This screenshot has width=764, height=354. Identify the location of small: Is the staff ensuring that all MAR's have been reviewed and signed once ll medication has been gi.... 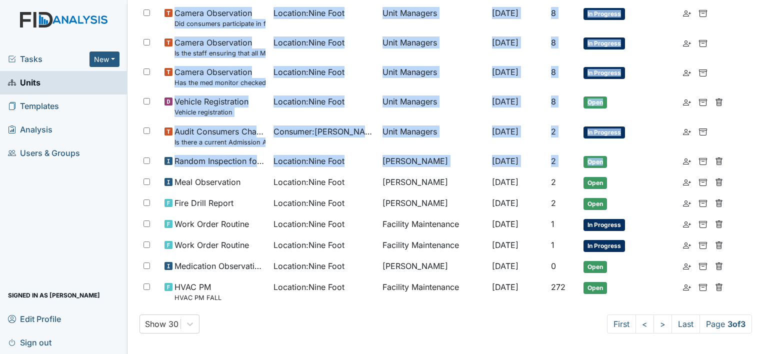
(220, 53).